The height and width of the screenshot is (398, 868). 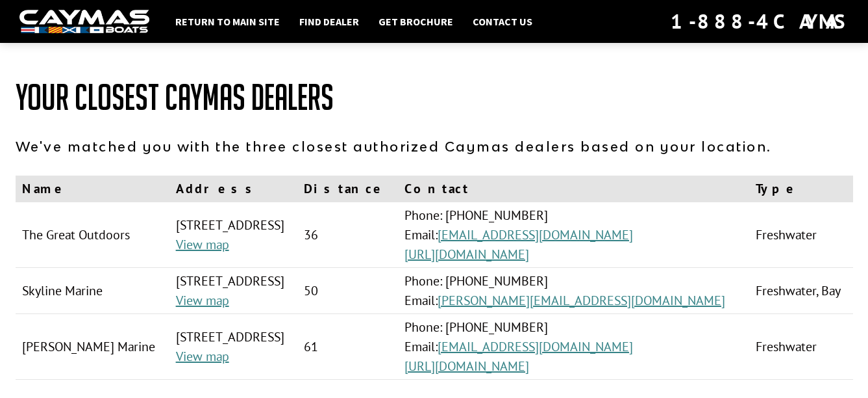 I want to click on th: Contact, so click(x=574, y=188).